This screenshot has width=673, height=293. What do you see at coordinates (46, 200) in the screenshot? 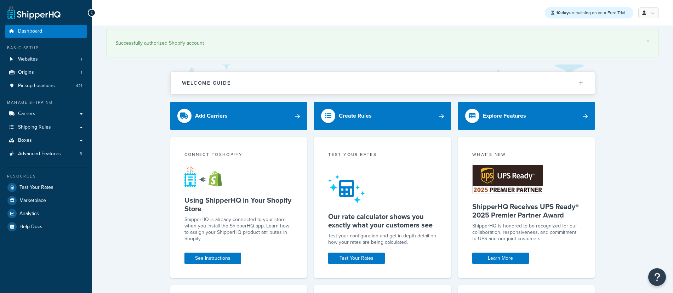
I see `a: Marketplace` at bounding box center [46, 200].